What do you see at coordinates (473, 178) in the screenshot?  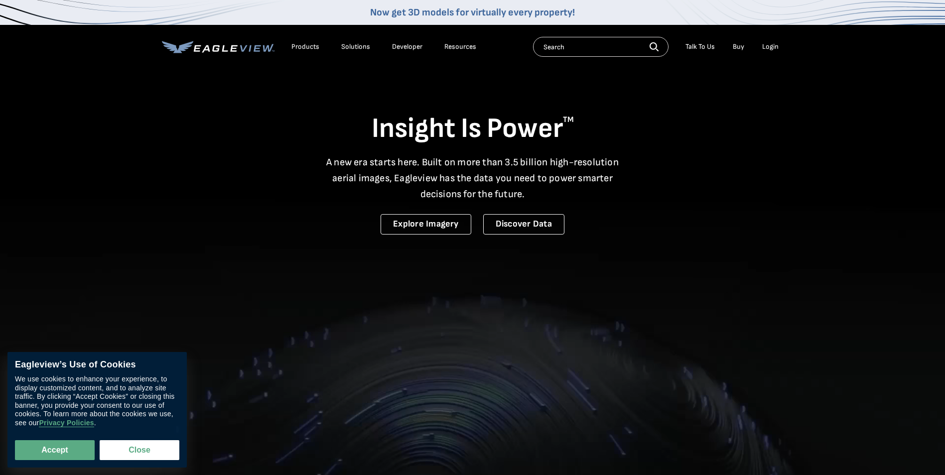 I see `p: A new era starts here. Built on more than 3.5 billion high-resolution aerial images, Eagleview ha...` at bounding box center [473, 178].